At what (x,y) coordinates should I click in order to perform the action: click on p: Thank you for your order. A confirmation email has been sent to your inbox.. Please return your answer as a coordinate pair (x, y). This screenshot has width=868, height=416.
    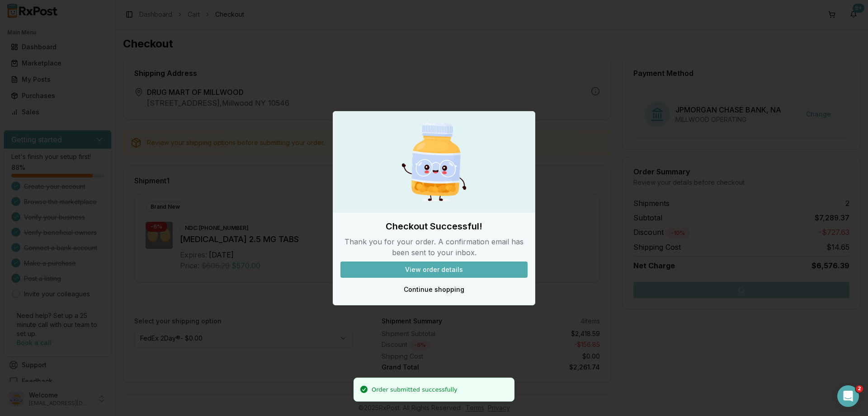
    Looking at the image, I should click on (434, 247).